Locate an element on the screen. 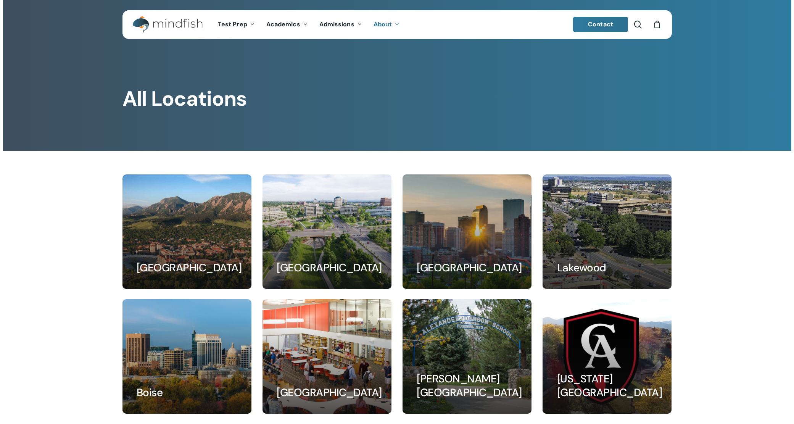 The width and height of the screenshot is (794, 424). span: About is located at coordinates (383, 24).